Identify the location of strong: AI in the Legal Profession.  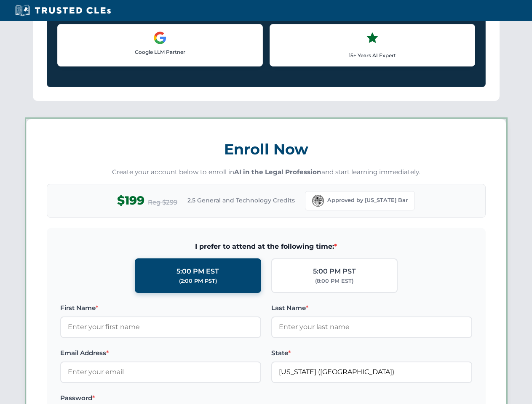
(278, 172).